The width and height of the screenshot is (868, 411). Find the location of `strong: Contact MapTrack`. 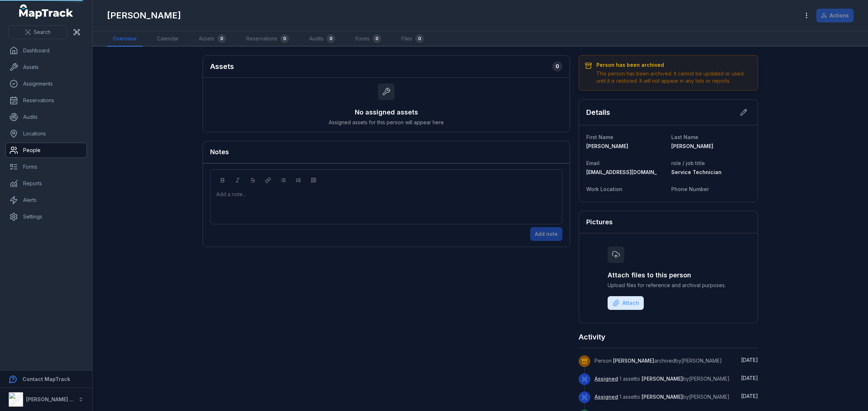

strong: Contact MapTrack is located at coordinates (46, 379).